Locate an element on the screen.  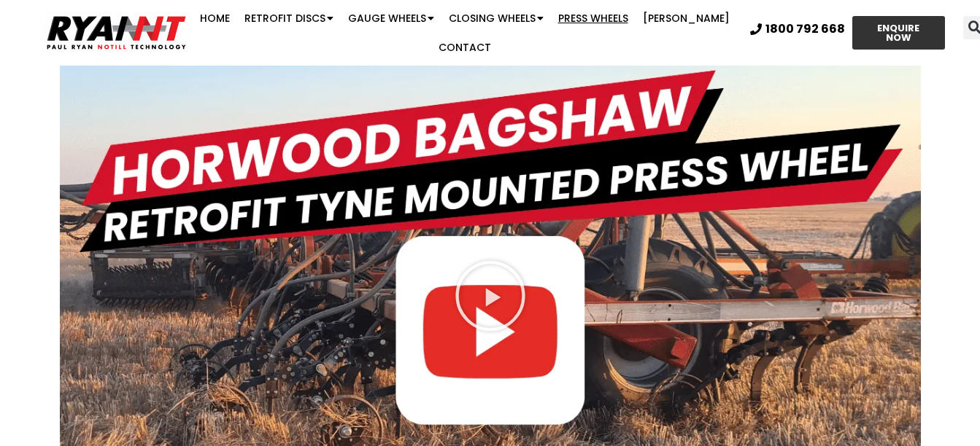
strong: Error 404: Page not found is located at coordinates (115, 138).